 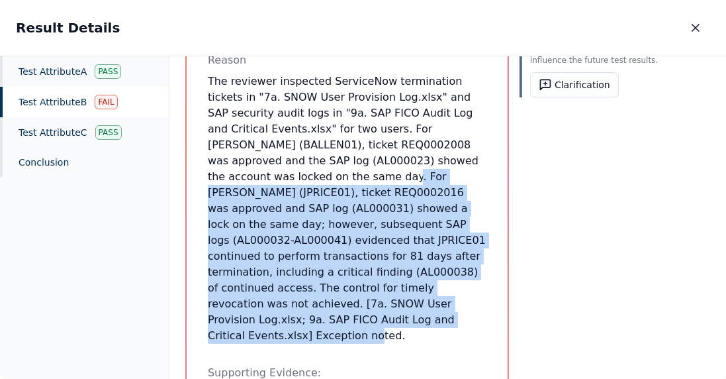 I want to click on div: Fail, so click(x=106, y=102).